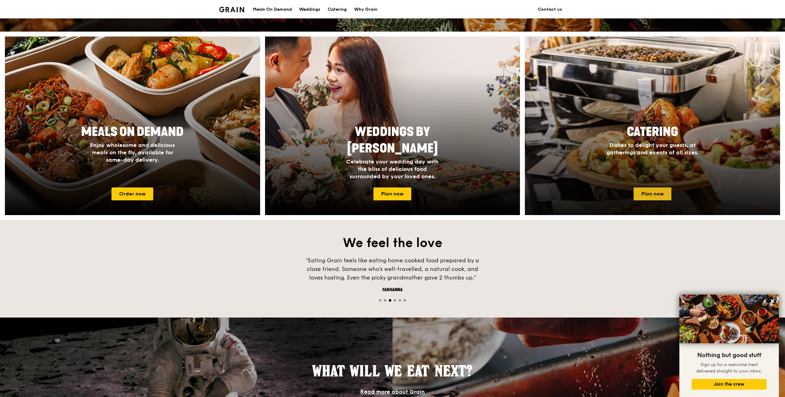  I want to click on span: Go to slide 6, so click(405, 301).